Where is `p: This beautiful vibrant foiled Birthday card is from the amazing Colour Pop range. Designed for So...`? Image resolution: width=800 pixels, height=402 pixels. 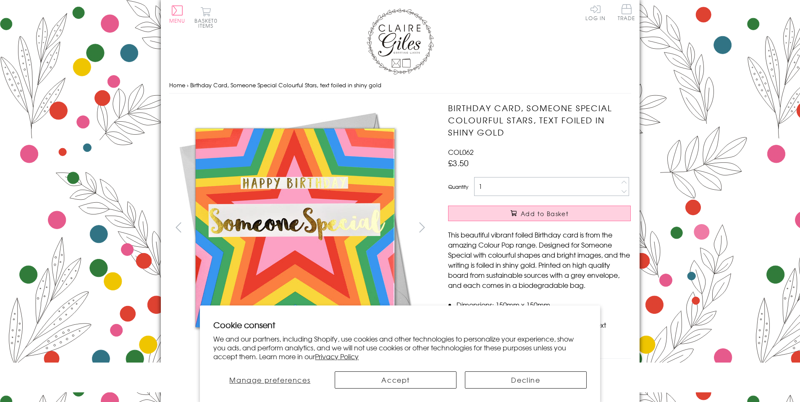 p: This beautiful vibrant foiled Birthday card is from the amazing Colour Pop range. Designed for So... is located at coordinates (539, 260).